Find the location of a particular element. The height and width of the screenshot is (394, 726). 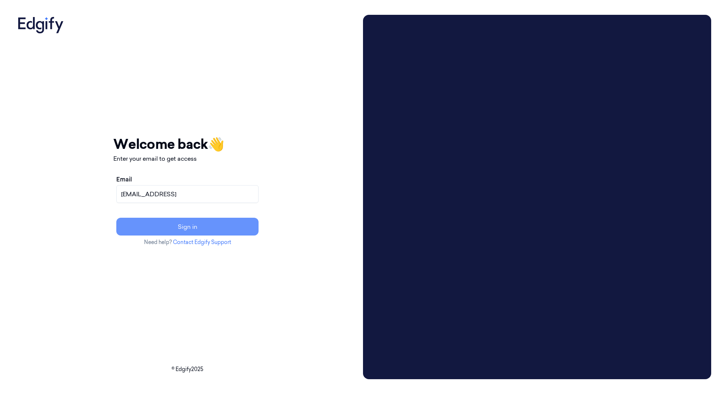

a: Contact Edgify Support is located at coordinates (202, 242).